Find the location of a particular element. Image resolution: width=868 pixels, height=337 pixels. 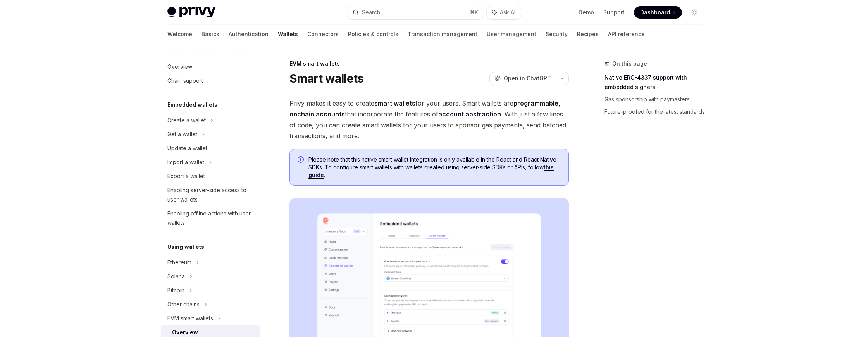

a: Wallets is located at coordinates (288, 34).